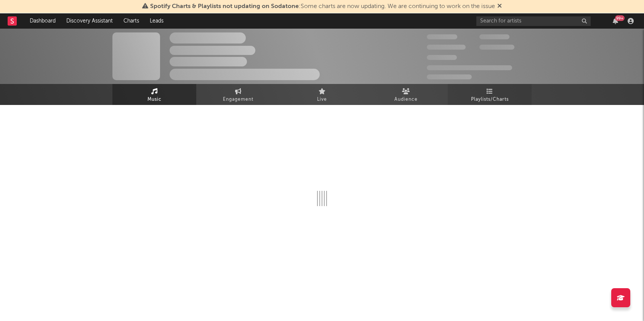 The height and width of the screenshot is (321, 644). What do you see at coordinates (322, 100) in the screenshot?
I see `span: Live` at bounding box center [322, 100].